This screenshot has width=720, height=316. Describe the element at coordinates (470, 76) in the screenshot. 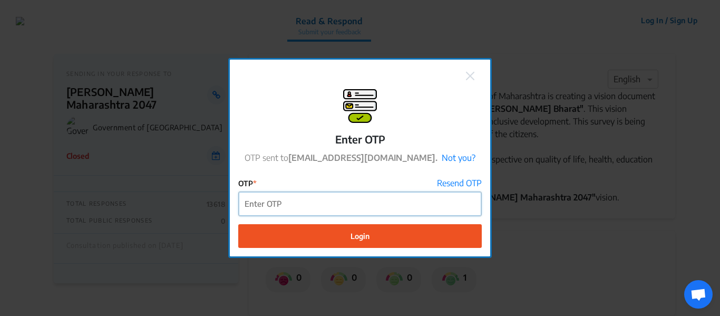

I see `img: close.png` at that location.